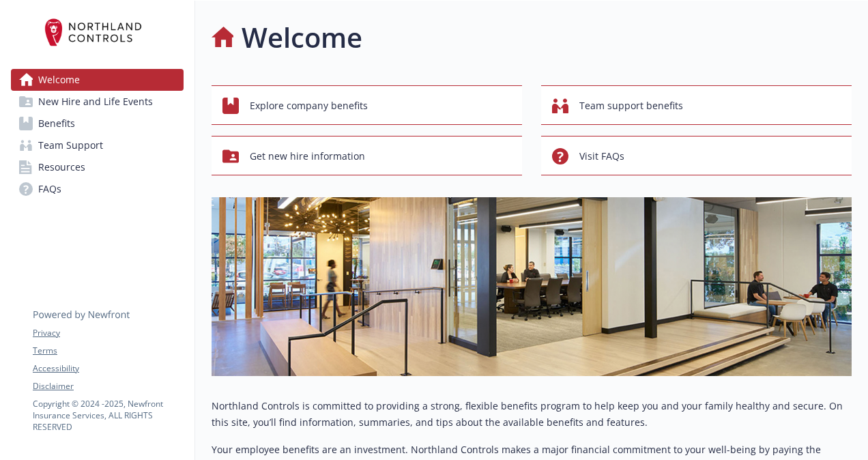  What do you see at coordinates (308, 157) in the screenshot?
I see `span: Get new hire information` at bounding box center [308, 157].